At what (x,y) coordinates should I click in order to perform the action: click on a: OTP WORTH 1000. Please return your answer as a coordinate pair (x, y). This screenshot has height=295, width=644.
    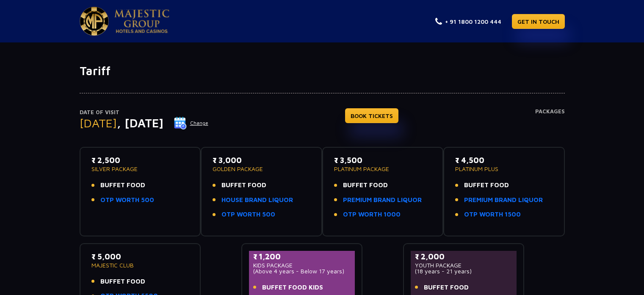
    Looking at the image, I should click on (372, 214).